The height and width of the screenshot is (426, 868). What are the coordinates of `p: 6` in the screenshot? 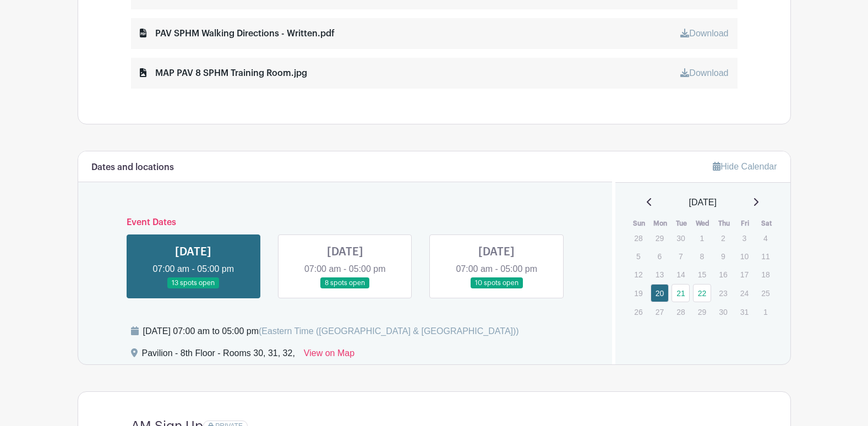 It's located at (660, 256).